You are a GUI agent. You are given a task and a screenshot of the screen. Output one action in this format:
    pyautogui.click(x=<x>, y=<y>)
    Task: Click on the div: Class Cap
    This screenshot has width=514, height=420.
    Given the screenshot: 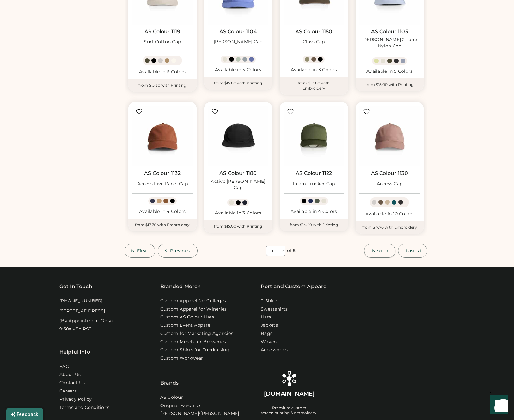 What is the action you would take?
    pyautogui.click(x=314, y=42)
    